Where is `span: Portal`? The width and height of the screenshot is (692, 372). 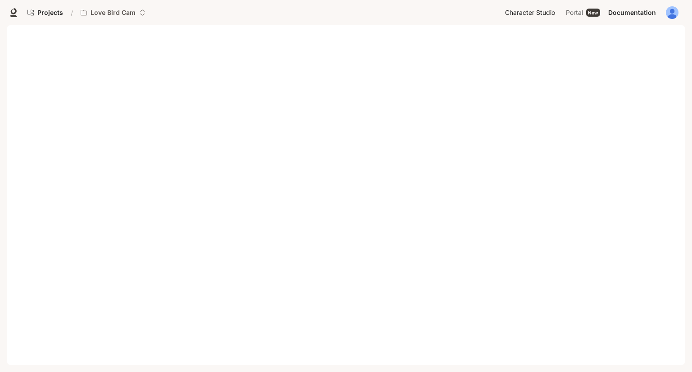 span: Portal is located at coordinates (574, 13).